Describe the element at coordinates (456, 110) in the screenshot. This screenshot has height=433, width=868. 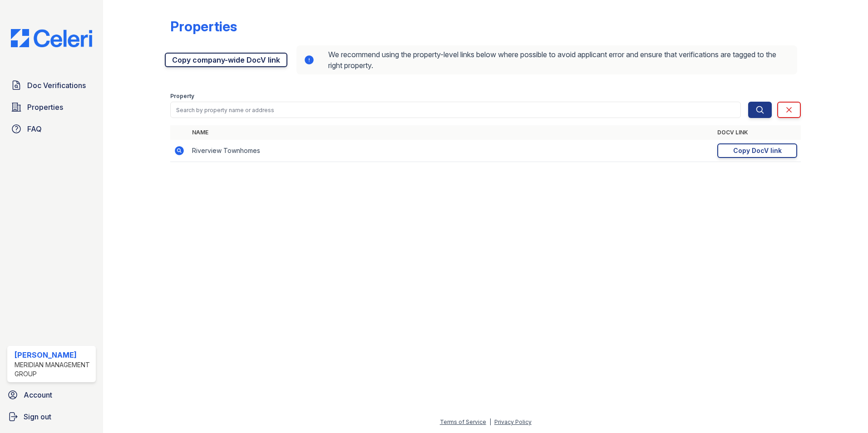
I see `input: Search by property name or address` at that location.